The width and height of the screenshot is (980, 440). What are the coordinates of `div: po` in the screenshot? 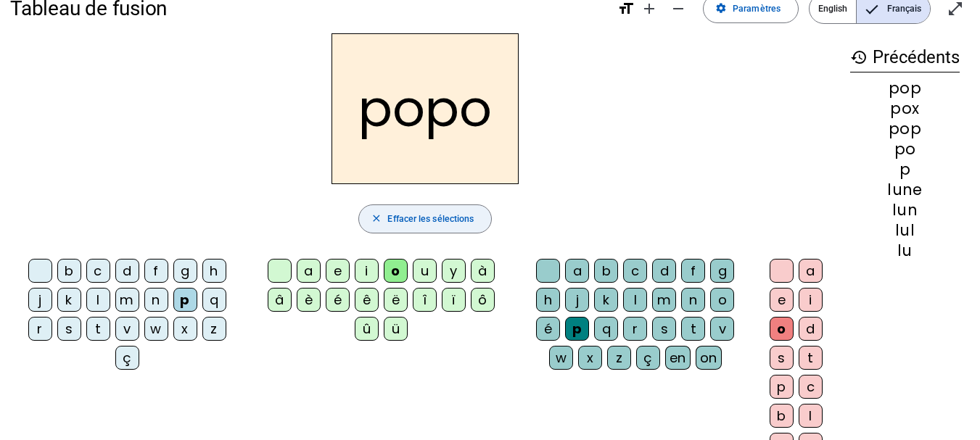 It's located at (904, 149).